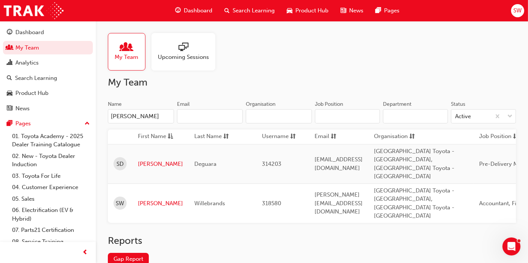 The image size is (528, 263). Describe the element at coordinates (120, 164) in the screenshot. I see `span: SD` at that location.